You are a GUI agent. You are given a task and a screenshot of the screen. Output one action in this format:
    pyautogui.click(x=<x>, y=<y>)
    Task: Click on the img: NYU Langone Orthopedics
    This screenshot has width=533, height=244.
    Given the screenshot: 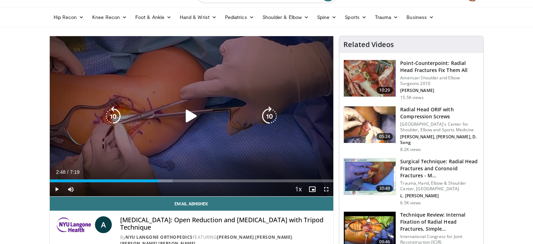 What is the action you would take?
    pyautogui.click(x=74, y=224)
    